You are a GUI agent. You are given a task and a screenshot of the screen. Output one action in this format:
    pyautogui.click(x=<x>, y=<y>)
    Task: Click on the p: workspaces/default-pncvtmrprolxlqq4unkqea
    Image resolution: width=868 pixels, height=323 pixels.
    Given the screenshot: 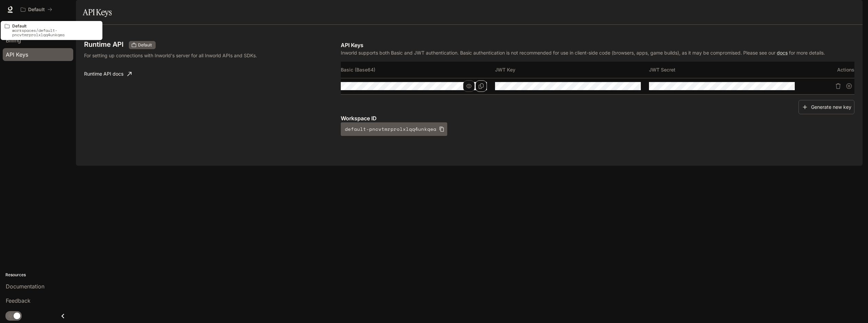 What is the action you would take?
    pyautogui.click(x=55, y=32)
    